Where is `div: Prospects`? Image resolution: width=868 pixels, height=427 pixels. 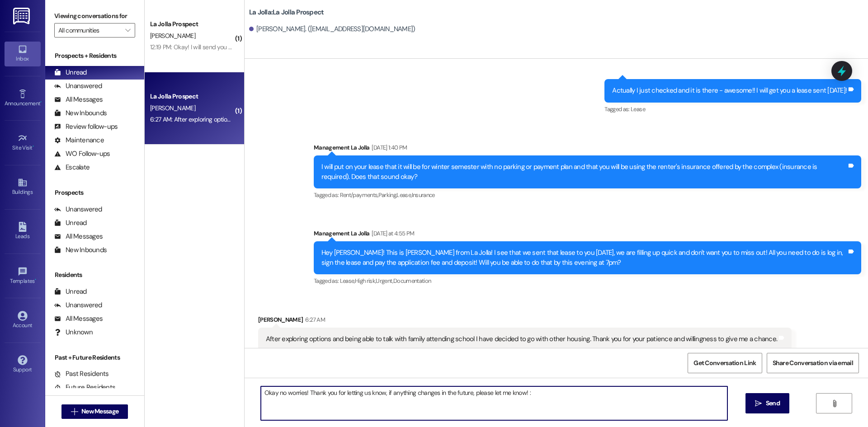
div: Prospects is located at coordinates (95, 192).